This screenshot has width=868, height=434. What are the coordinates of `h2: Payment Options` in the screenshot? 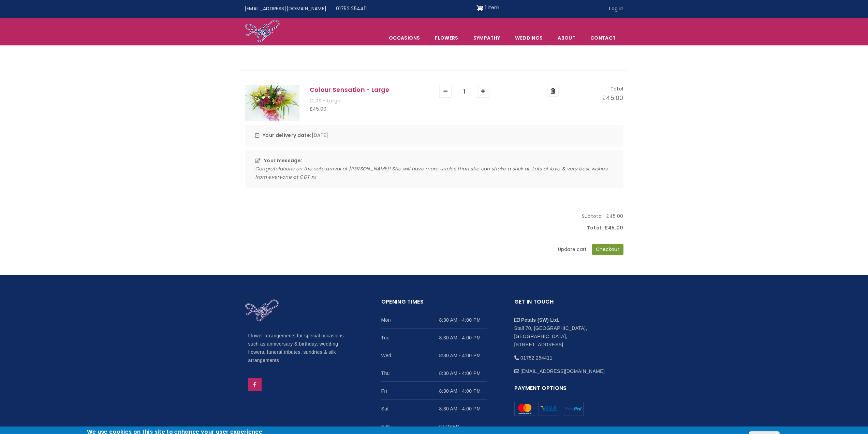 It's located at (567, 390).